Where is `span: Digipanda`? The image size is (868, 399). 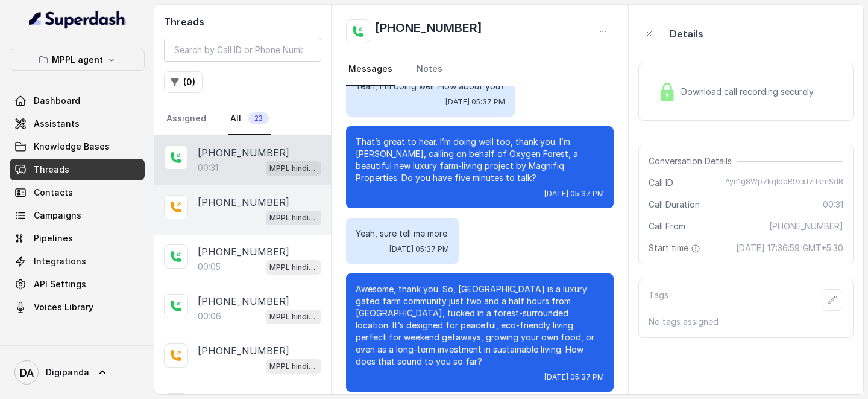
span: Digipanda is located at coordinates (67, 372).